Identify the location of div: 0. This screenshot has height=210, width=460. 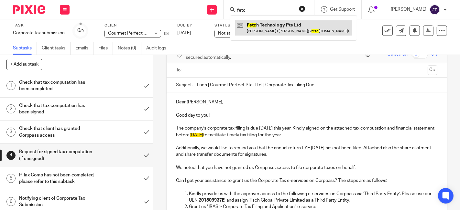
(81, 30).